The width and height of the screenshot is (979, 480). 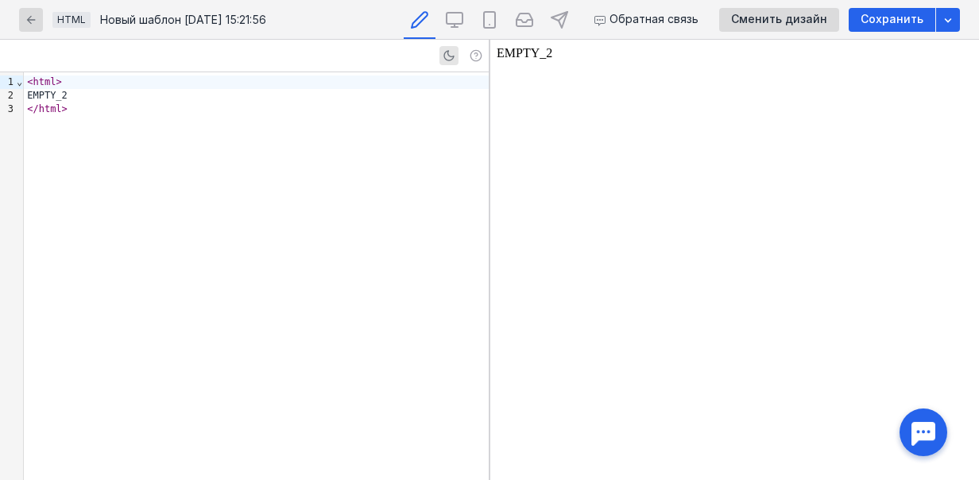 I want to click on span: Fold line, so click(x=19, y=82).